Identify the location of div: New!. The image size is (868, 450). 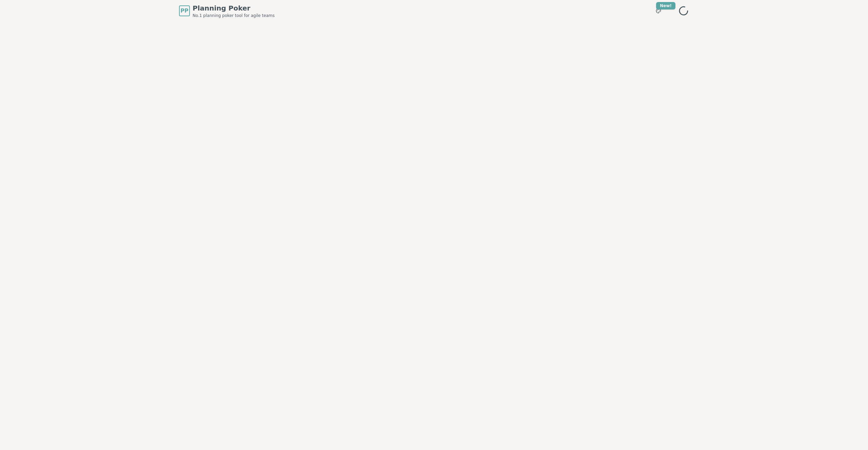
(665, 6).